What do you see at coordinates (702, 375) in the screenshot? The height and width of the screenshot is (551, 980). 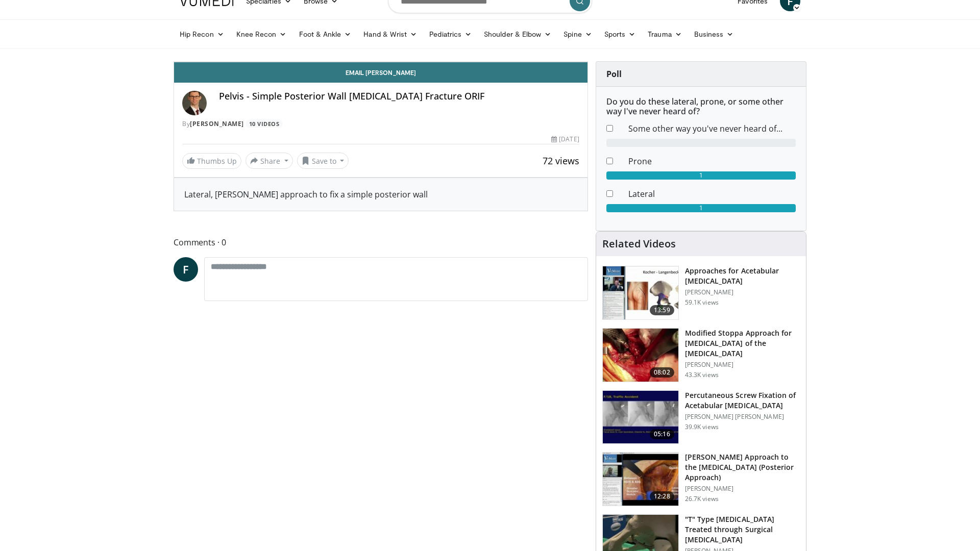 I see `p: 43.3K views` at bounding box center [702, 375].